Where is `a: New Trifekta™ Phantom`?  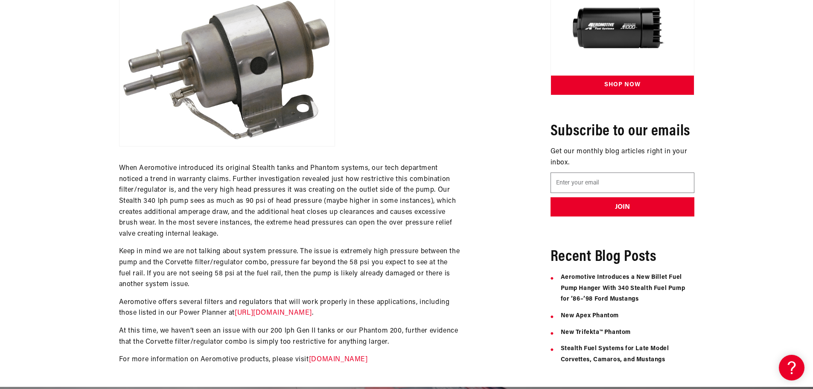
a: New Trifekta™ Phantom is located at coordinates (596, 332).